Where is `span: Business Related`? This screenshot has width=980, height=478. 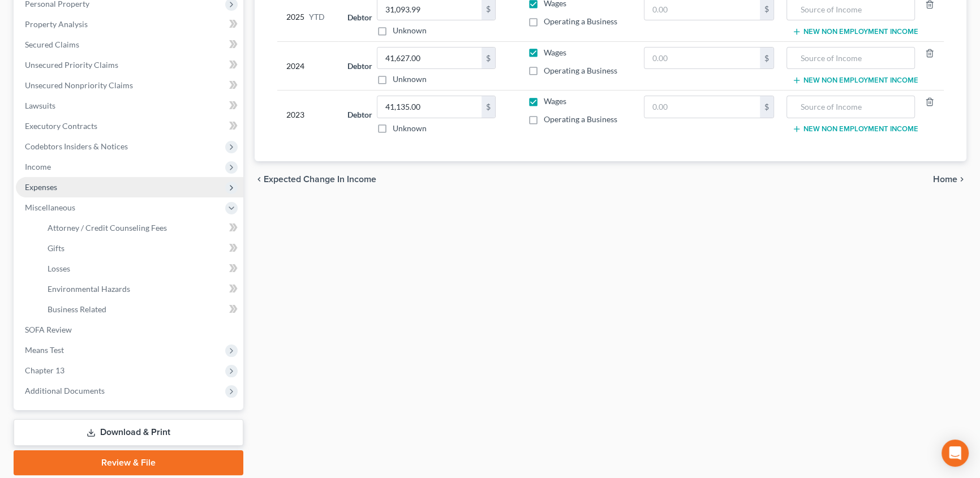 span: Business Related is located at coordinates (77, 309).